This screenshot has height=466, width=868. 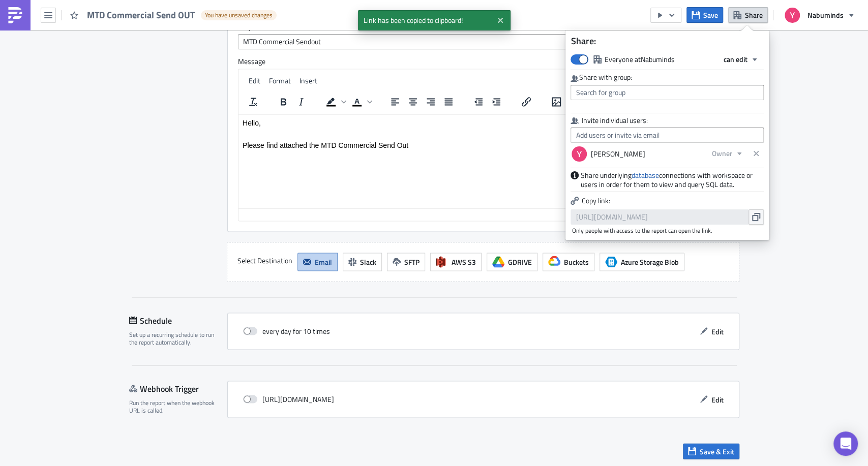 I want to click on span: Save, so click(x=711, y=15).